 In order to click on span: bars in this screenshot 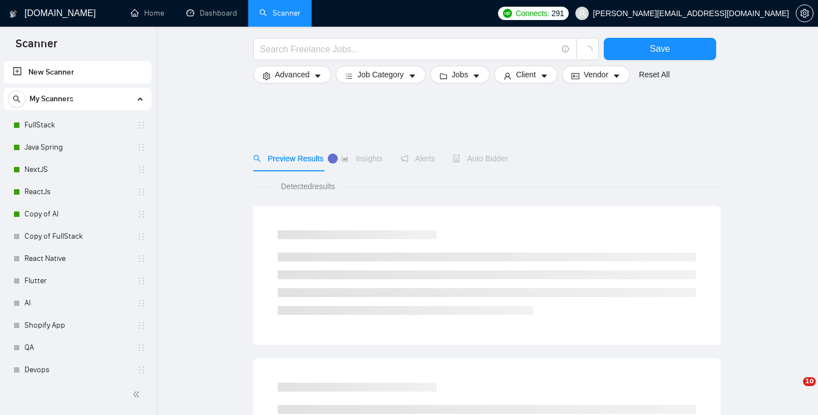, I will do `click(349, 76)`.